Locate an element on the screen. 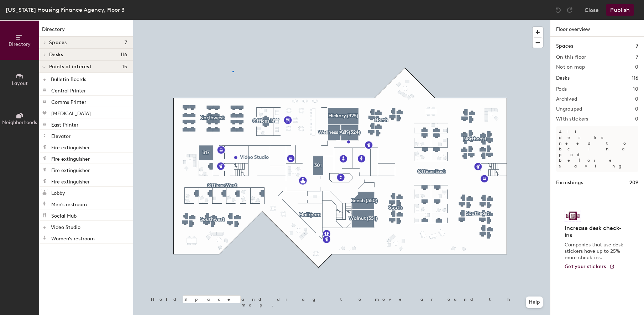 The image size is (644, 315). span: 7 is located at coordinates (126, 43).